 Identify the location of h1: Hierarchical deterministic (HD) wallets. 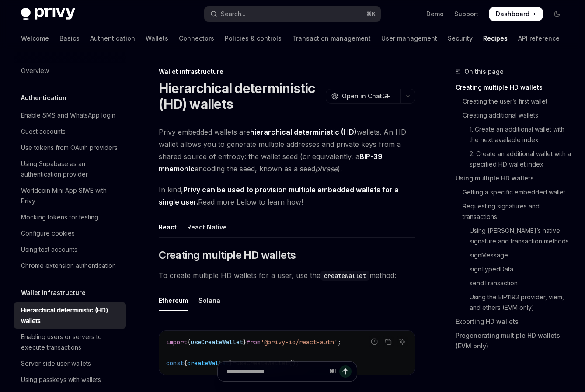
(241, 96).